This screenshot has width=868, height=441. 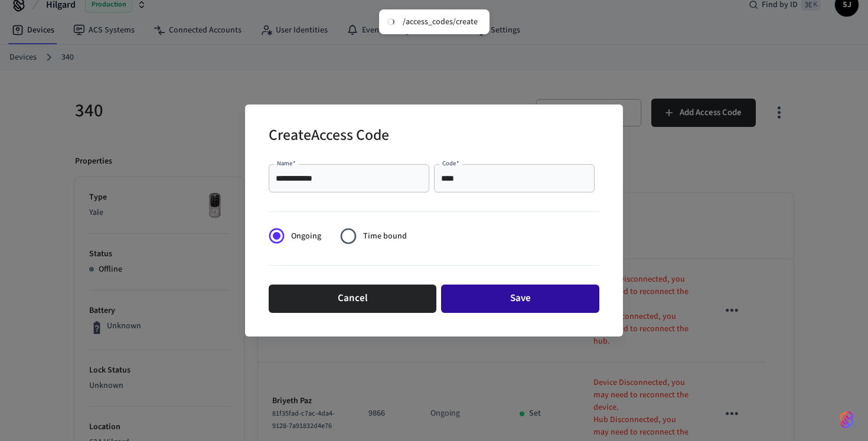 I want to click on span: Ongoing, so click(x=306, y=236).